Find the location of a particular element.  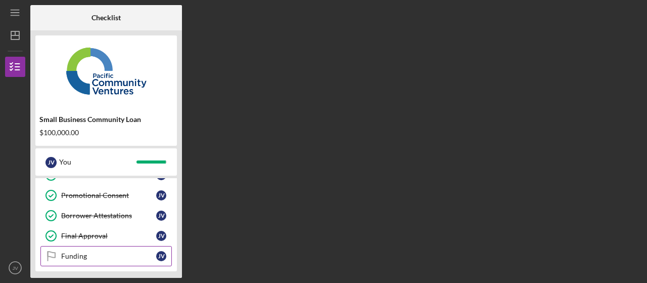

div: Small Business Community Loan is located at coordinates (106, 119).